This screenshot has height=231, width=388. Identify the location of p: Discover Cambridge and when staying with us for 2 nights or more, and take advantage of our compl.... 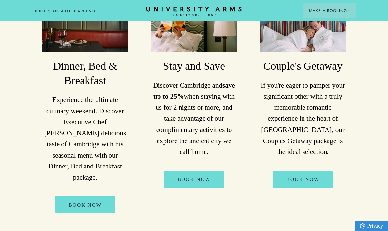
(194, 119).